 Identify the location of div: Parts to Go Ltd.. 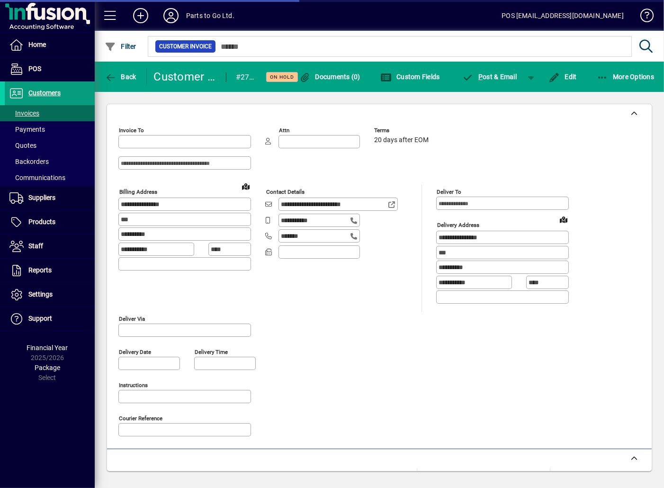
(210, 16).